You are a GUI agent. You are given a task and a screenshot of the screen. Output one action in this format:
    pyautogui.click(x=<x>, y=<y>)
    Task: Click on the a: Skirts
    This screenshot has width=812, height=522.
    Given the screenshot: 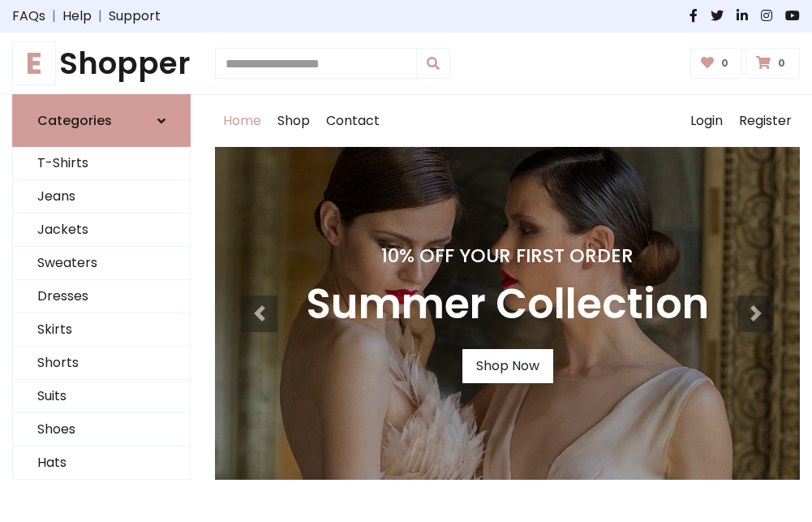 What is the action you would take?
    pyautogui.click(x=101, y=329)
    